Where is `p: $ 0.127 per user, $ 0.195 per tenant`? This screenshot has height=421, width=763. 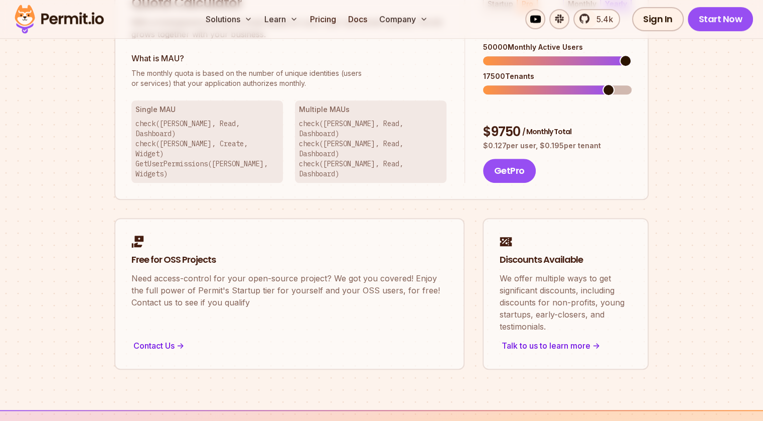
p: $ 0.127 per user, $ 0.195 per tenant is located at coordinates (558, 146).